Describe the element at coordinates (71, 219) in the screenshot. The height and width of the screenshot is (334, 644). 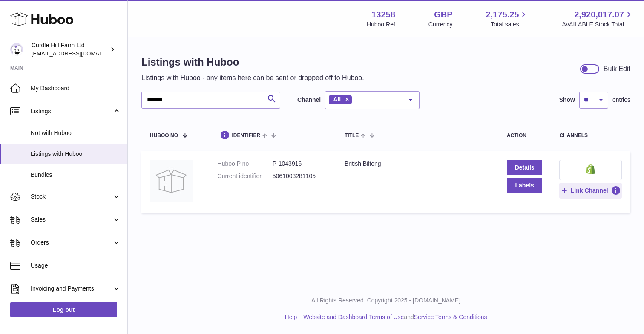
I see `span: Sales` at that location.